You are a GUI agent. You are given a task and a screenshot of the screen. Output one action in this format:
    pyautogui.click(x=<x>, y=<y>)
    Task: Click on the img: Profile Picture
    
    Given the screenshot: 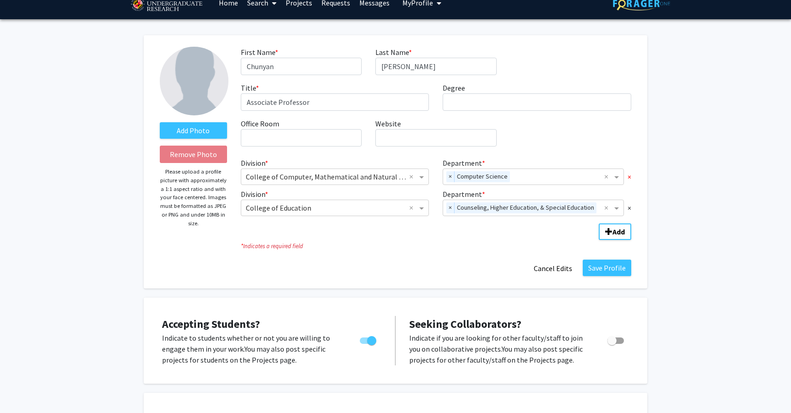 What is the action you would take?
    pyautogui.click(x=194, y=81)
    